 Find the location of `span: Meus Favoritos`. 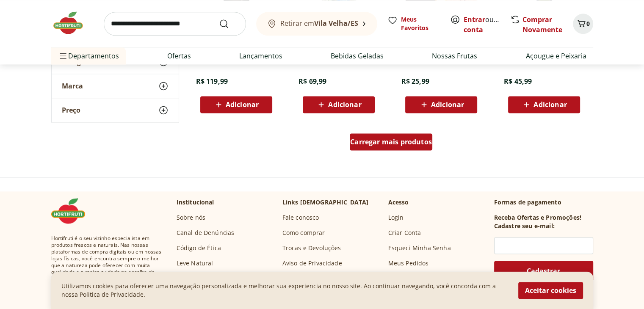

span: Meus Favoritos is located at coordinates (421, 23).